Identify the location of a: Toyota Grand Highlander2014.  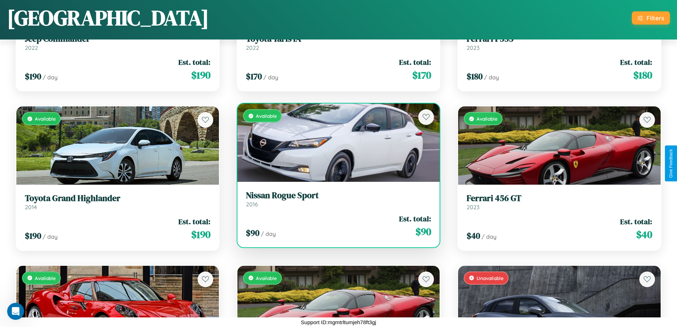
(118, 202).